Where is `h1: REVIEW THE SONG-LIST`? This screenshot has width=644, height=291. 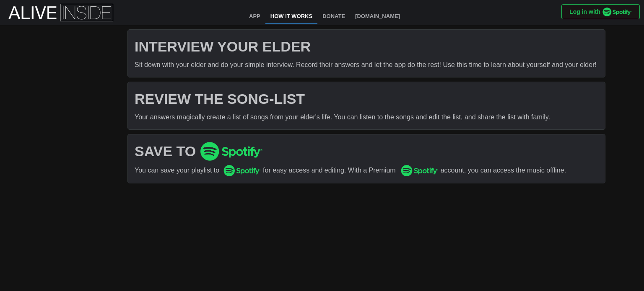
h1: REVIEW THE SONG-LIST is located at coordinates (366, 99).